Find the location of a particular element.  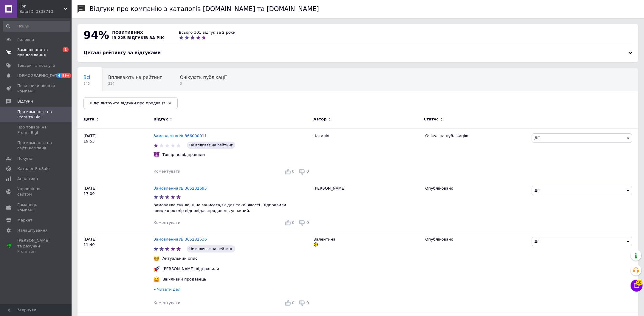

img: :nerd_face: is located at coordinates (156, 258).